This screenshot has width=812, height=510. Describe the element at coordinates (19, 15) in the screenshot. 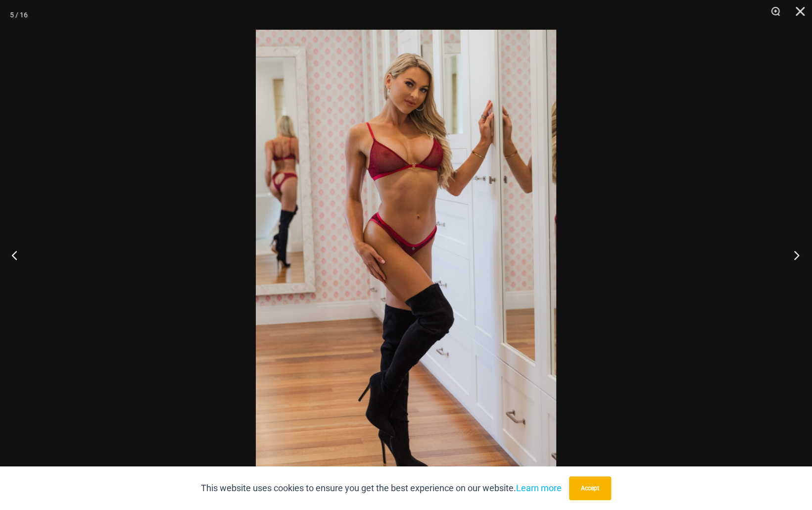

I see `div: 5 / 16` at that location.